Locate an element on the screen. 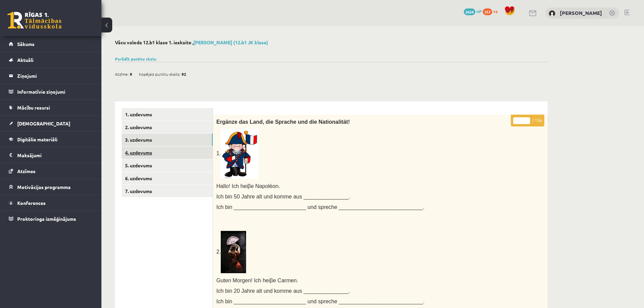 The height and width of the screenshot is (308, 644). span: e Carmen. is located at coordinates (285, 281).